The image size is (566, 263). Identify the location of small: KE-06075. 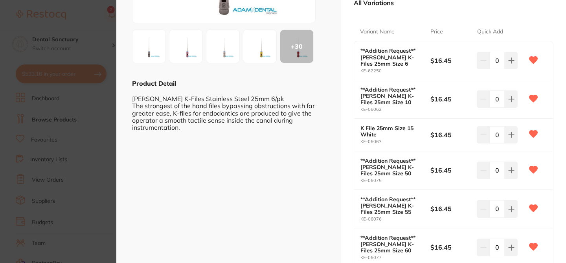
(395, 180).